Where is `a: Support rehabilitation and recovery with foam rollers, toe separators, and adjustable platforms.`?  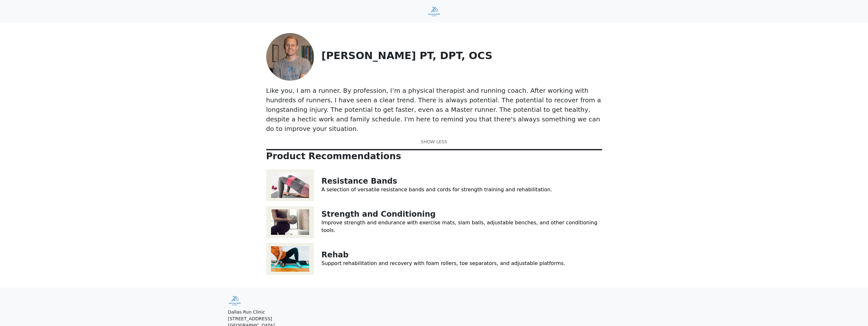 a: Support rehabilitation and recovery with foam rollers, toe separators, and adjustable platforms. is located at coordinates (443, 263).